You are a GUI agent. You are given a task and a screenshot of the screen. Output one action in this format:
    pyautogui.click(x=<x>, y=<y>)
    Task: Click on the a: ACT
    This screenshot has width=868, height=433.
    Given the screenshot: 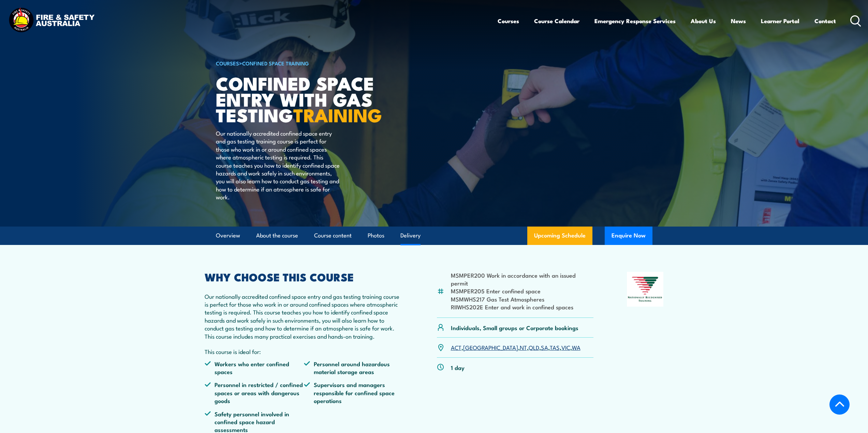 What is the action you would take?
    pyautogui.click(x=456, y=347)
    